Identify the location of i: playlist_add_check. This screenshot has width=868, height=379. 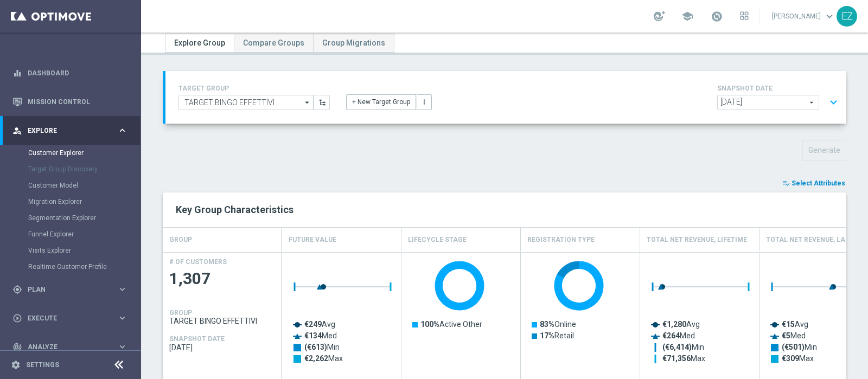
(786, 183).